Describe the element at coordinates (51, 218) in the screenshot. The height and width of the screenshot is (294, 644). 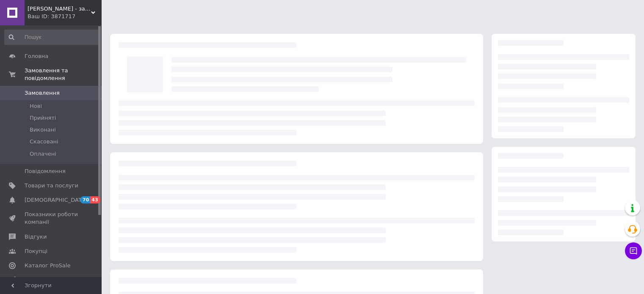
I see `span: Показники роботи компанії` at that location.